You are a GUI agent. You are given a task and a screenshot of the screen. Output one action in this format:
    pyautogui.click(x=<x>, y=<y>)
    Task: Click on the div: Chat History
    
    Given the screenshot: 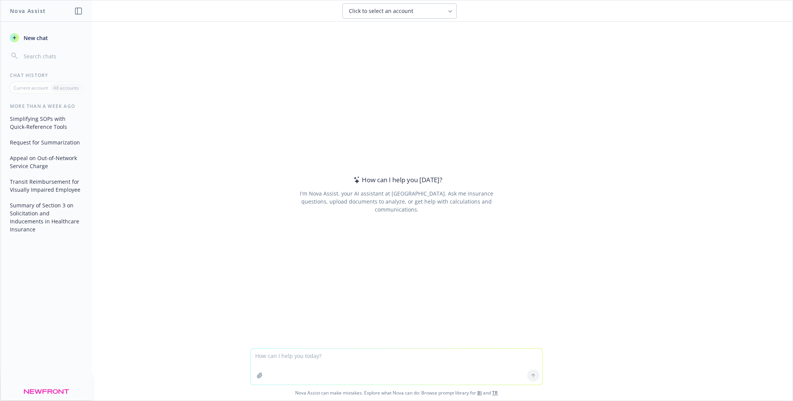 What is the action you would take?
    pyautogui.click(x=46, y=75)
    